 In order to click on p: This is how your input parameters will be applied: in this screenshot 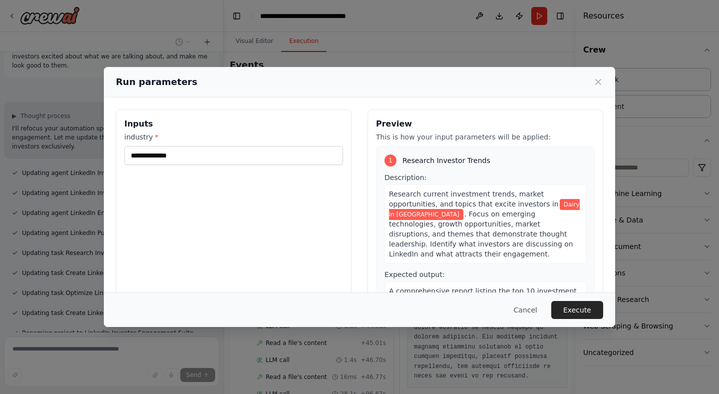, I will do `click(485, 137)`.